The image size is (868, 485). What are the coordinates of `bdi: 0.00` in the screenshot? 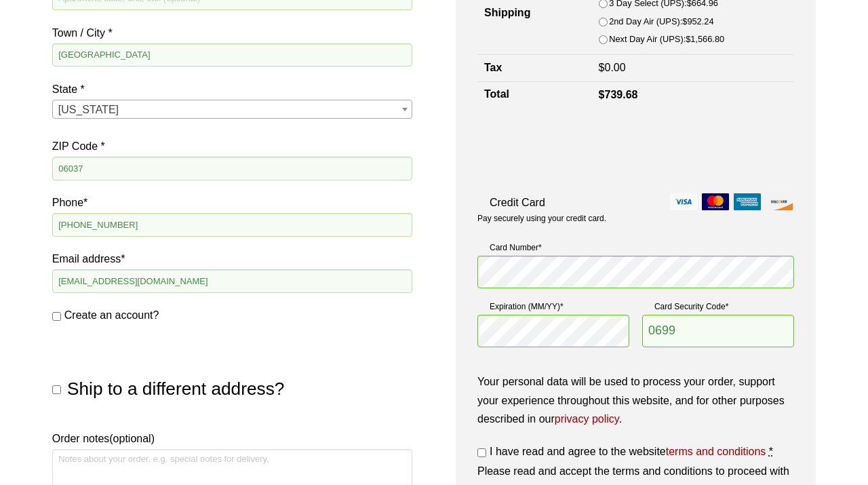 It's located at (612, 67).